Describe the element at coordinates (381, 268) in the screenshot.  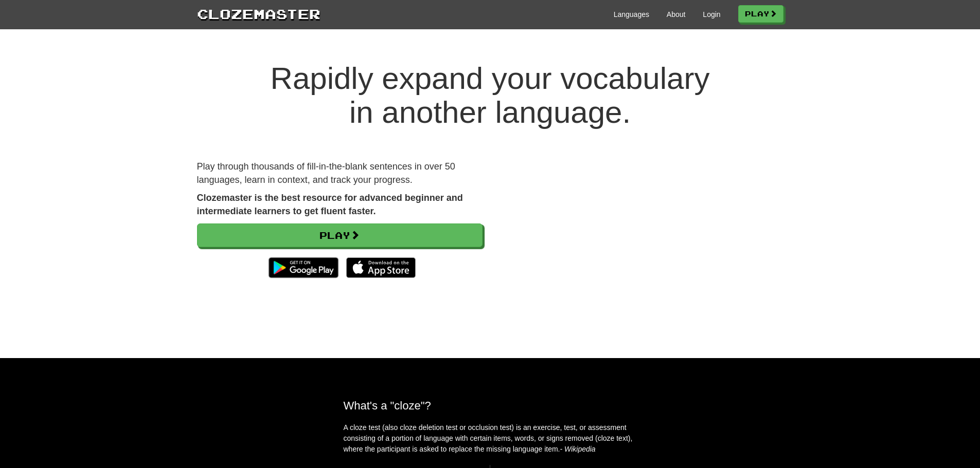
I see `img: Download_on_the_App_Store_Badge_US-UK_135x40-25178aeef6eb6b83b96f5f2d004eda3bffbb37122de64afbaef7...` at that location.